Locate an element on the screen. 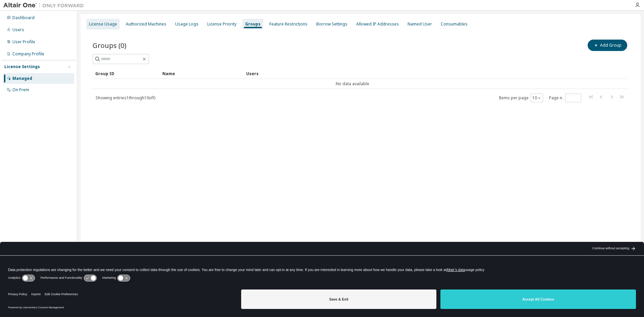 The height and width of the screenshot is (317, 644). div: Dashboard is located at coordinates (23, 18).